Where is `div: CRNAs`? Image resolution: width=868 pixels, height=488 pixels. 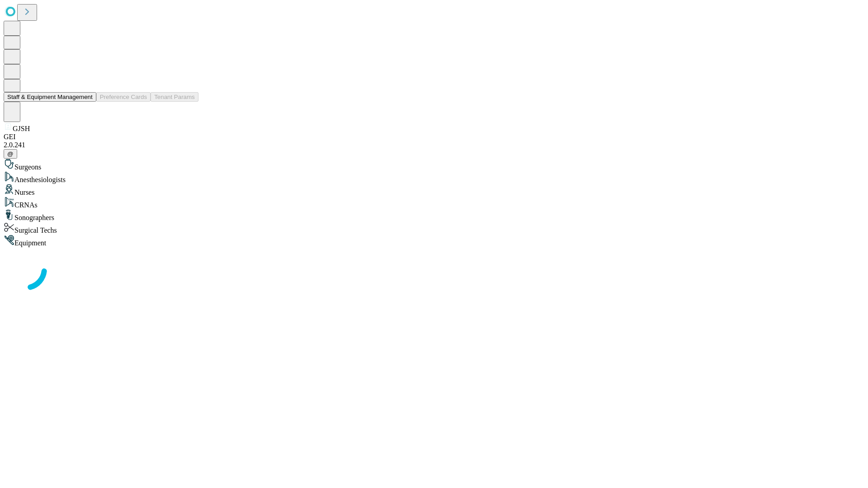 div: CRNAs is located at coordinates (434, 203).